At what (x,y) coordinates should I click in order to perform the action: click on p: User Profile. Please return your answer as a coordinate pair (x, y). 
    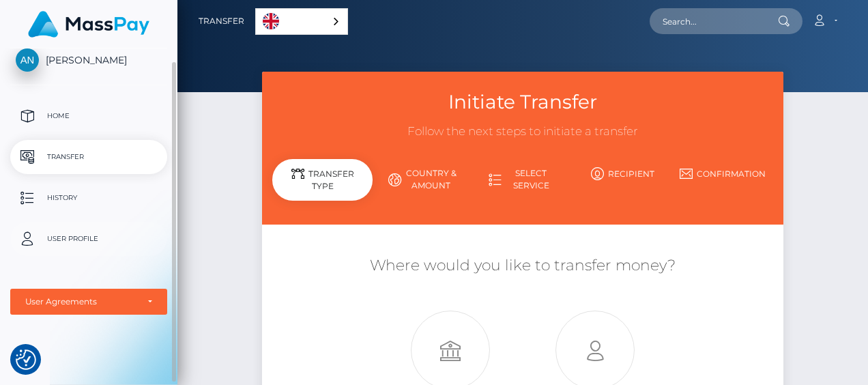
    Looking at the image, I should click on (89, 239).